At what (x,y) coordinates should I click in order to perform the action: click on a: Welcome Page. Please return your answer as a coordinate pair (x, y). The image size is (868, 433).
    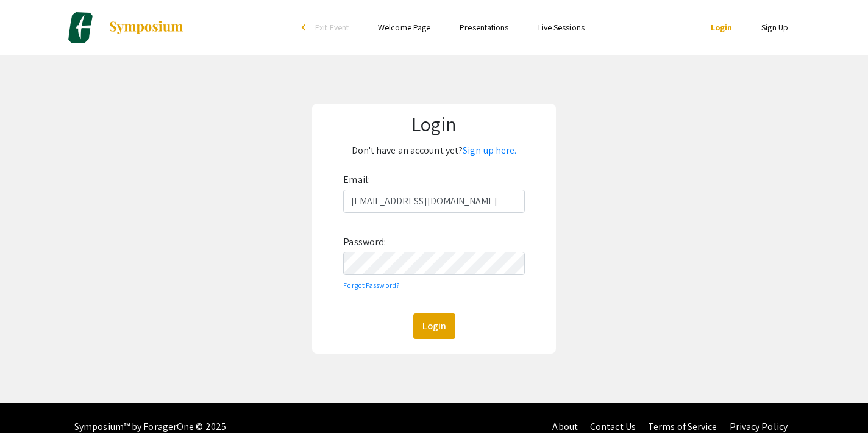
    Looking at the image, I should click on (405, 27).